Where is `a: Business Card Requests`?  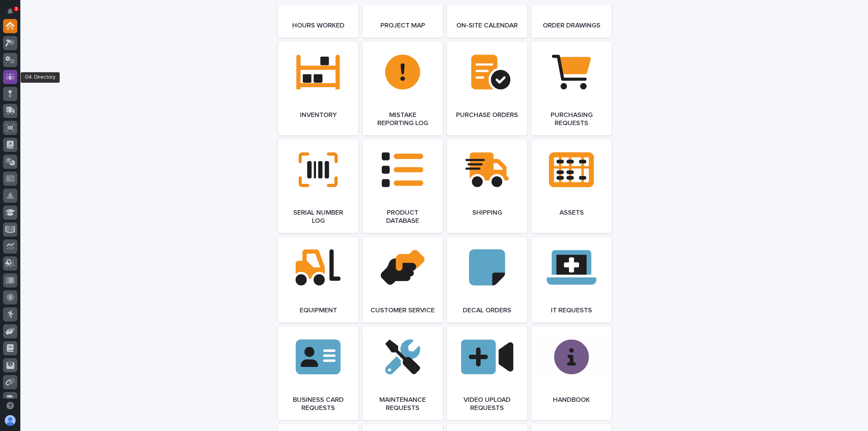 a: Business Card Requests is located at coordinates (318, 373).